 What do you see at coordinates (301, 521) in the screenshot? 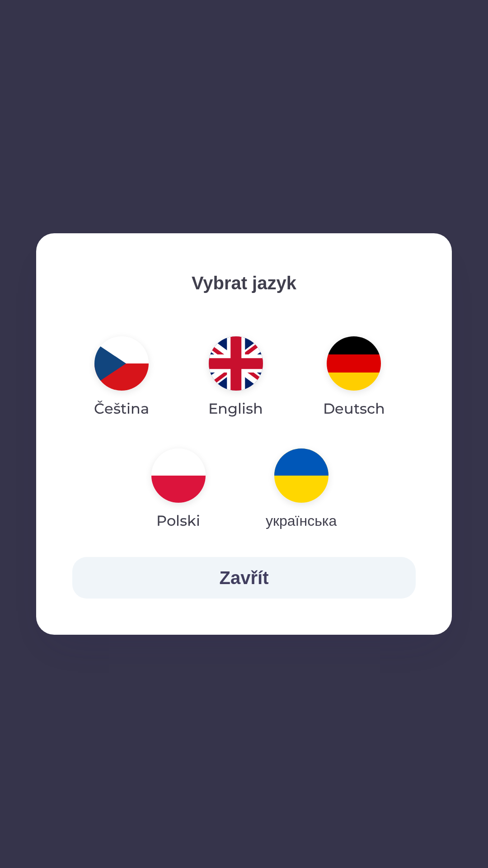
I see `p: українська` at bounding box center [301, 521].